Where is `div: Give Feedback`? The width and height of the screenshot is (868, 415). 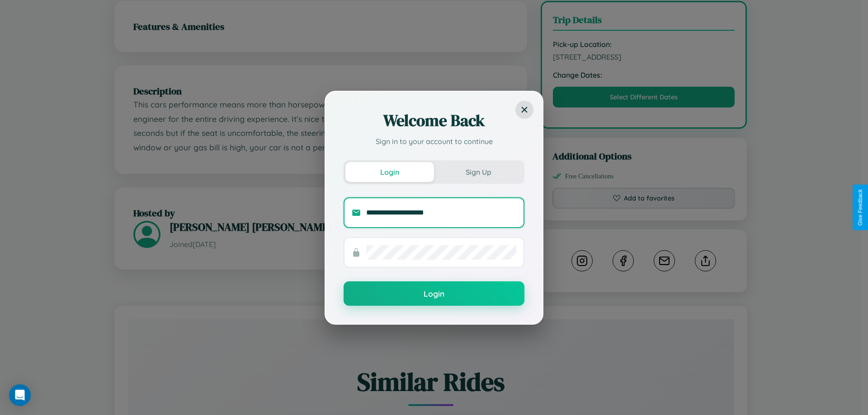
div: Give Feedback is located at coordinates (861, 207).